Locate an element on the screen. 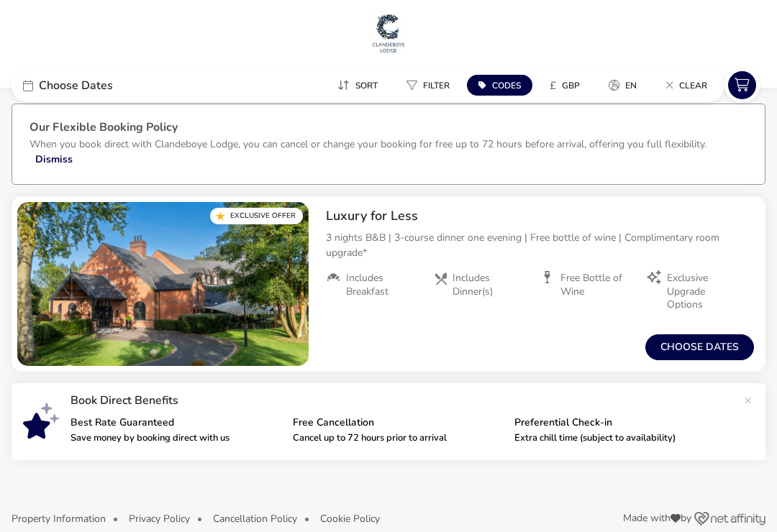 The image size is (777, 532). button: Sort is located at coordinates (358, 85).